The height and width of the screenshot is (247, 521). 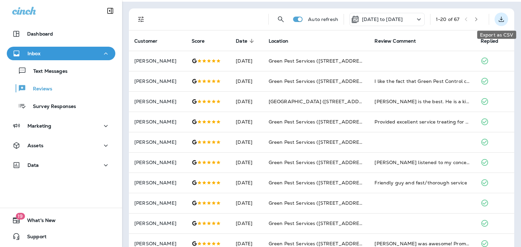 I want to click on button: Support, so click(x=61, y=237).